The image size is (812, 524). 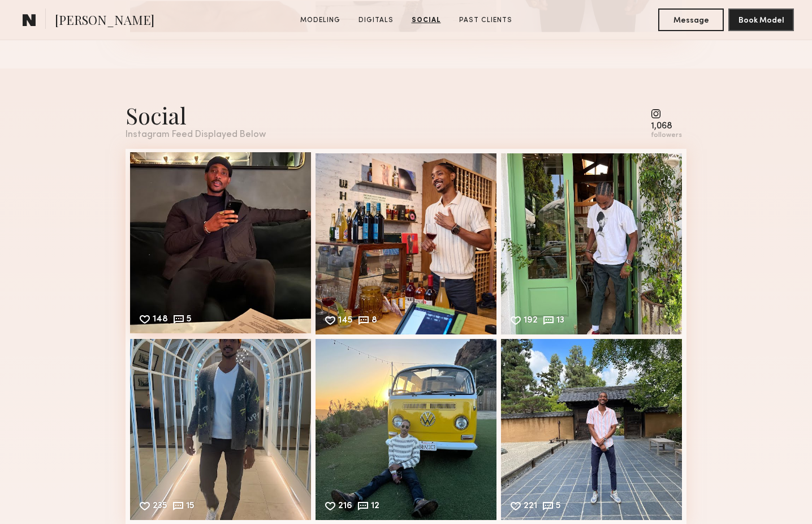 What do you see at coordinates (196, 115) in the screenshot?
I see `div: Social` at bounding box center [196, 115].